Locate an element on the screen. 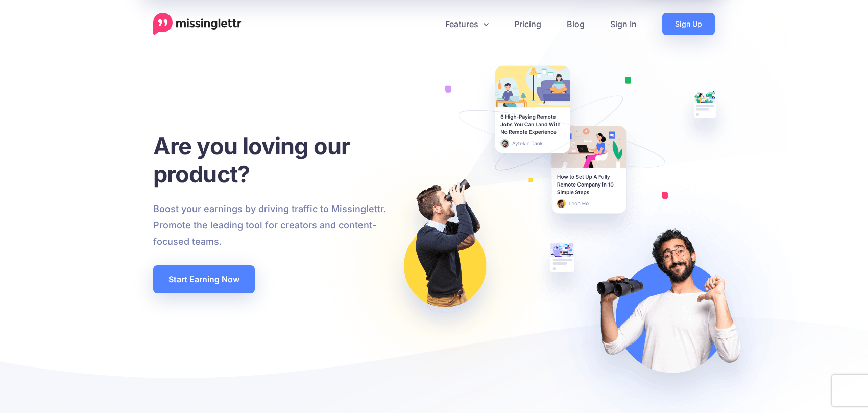 The image size is (868, 413). a: Sign Up is located at coordinates (688, 24).